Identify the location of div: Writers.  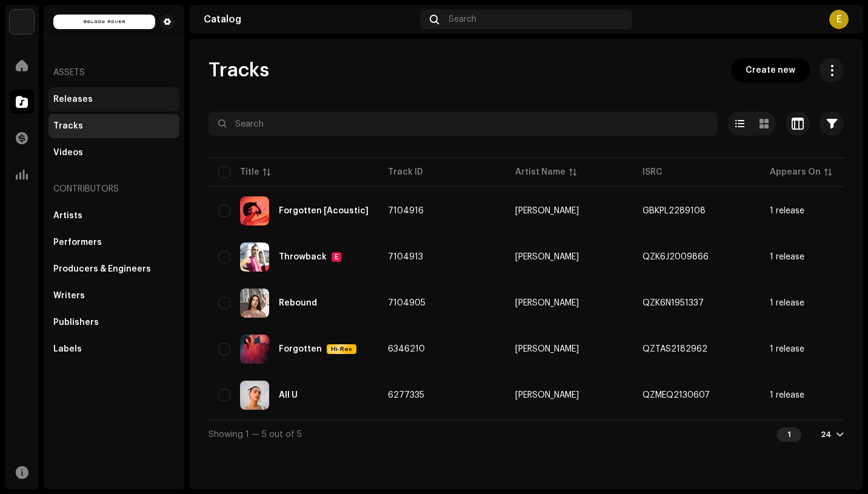
(69, 296).